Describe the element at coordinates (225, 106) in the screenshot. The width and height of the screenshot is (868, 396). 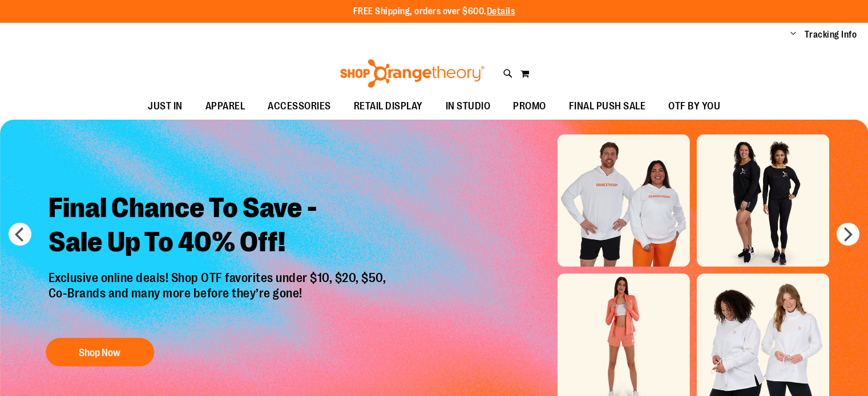
I see `span: APPAREL` at that location.